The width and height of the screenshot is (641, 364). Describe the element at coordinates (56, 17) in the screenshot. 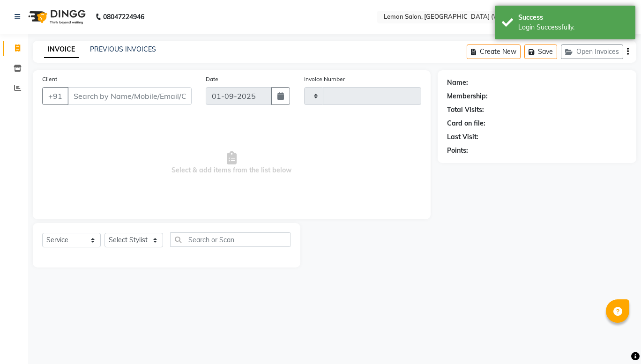

I see `img: logo` at that location.